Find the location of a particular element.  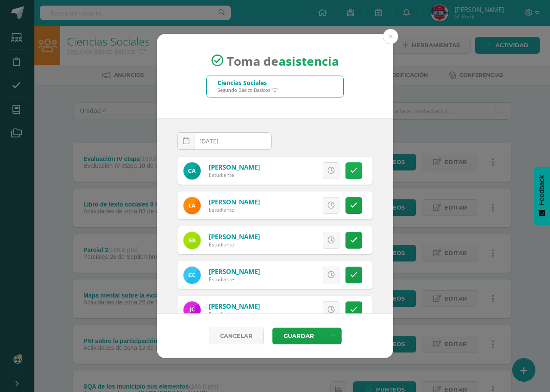

button: Close (Esc) is located at coordinates (391, 37).